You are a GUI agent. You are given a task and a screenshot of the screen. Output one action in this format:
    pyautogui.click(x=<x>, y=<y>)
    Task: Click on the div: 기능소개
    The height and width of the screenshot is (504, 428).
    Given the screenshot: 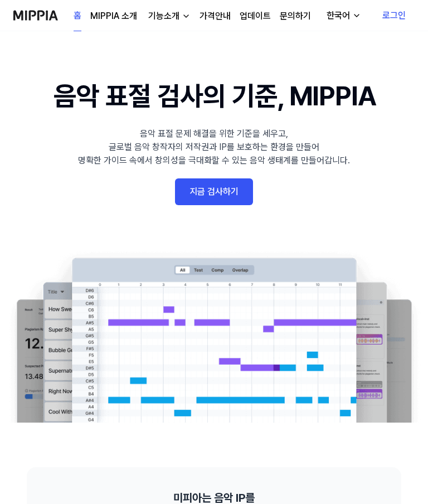 What is the action you would take?
    pyautogui.click(x=164, y=16)
    